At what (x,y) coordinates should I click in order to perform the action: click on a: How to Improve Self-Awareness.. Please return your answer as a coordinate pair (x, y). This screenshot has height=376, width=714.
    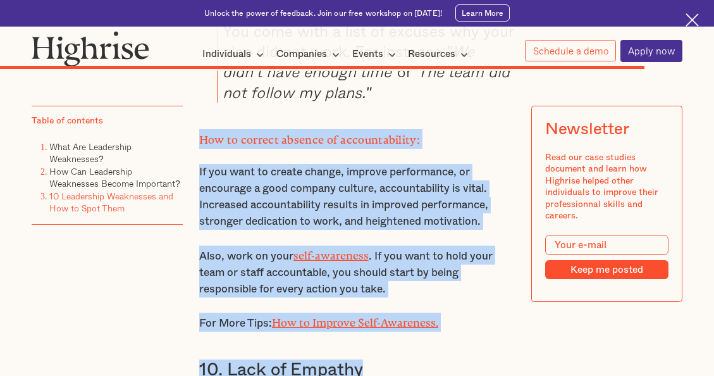
    Looking at the image, I should click on (355, 319).